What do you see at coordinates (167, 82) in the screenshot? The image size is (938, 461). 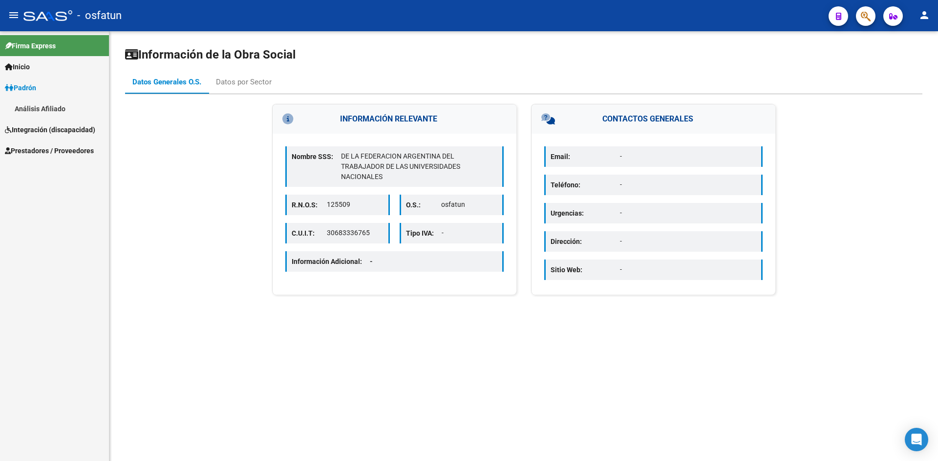 I see `div: Datos Generales O.S.` at bounding box center [167, 82].